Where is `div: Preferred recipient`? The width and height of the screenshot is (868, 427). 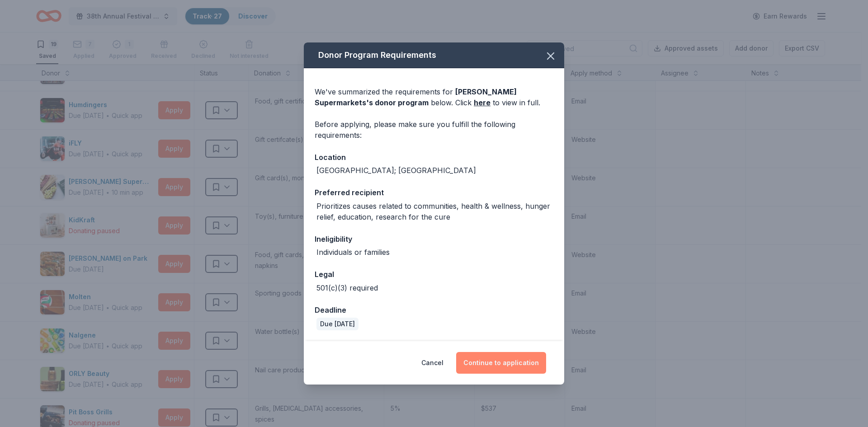 div: Preferred recipient is located at coordinates (434, 192).